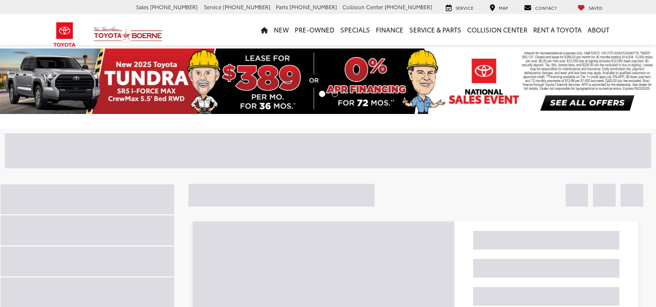 The width and height of the screenshot is (656, 307). Describe the element at coordinates (541, 8) in the screenshot. I see `a: Contact` at that location.